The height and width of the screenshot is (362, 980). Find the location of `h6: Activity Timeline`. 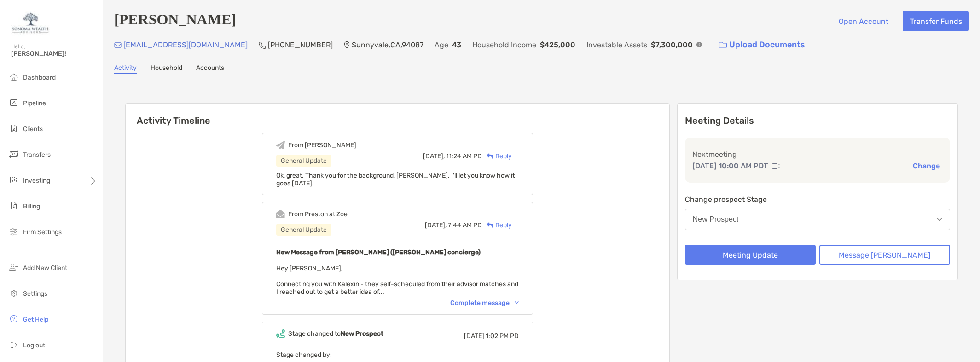

h6: Activity Timeline is located at coordinates (398, 115).